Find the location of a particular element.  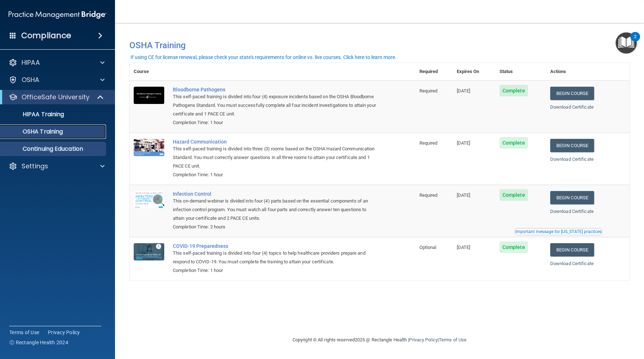

a: Bloodborne Pathogens is located at coordinates (276, 90).